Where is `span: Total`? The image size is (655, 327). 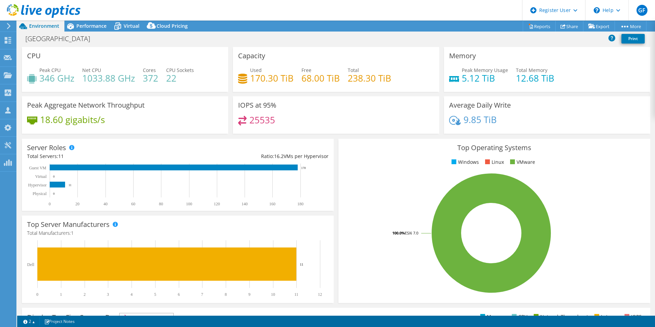
span: Total is located at coordinates (353, 70).